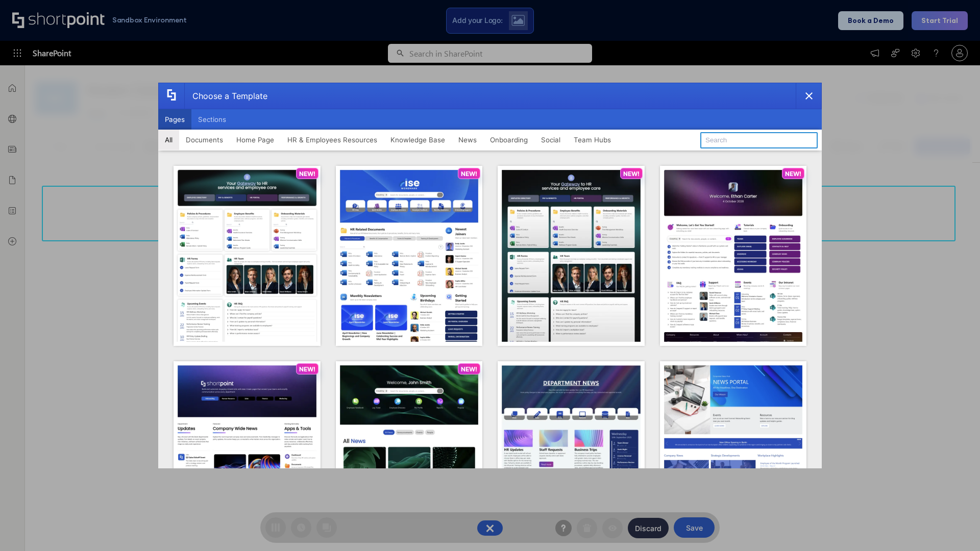  Describe the element at coordinates (255, 140) in the screenshot. I see `button: Home Page` at that location.